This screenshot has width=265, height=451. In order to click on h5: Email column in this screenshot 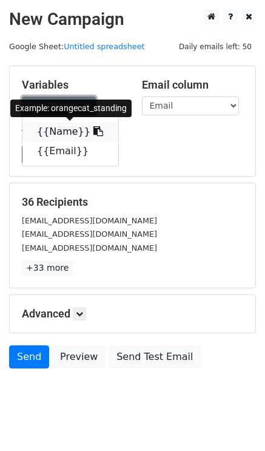, I will do `click(193, 85)`.